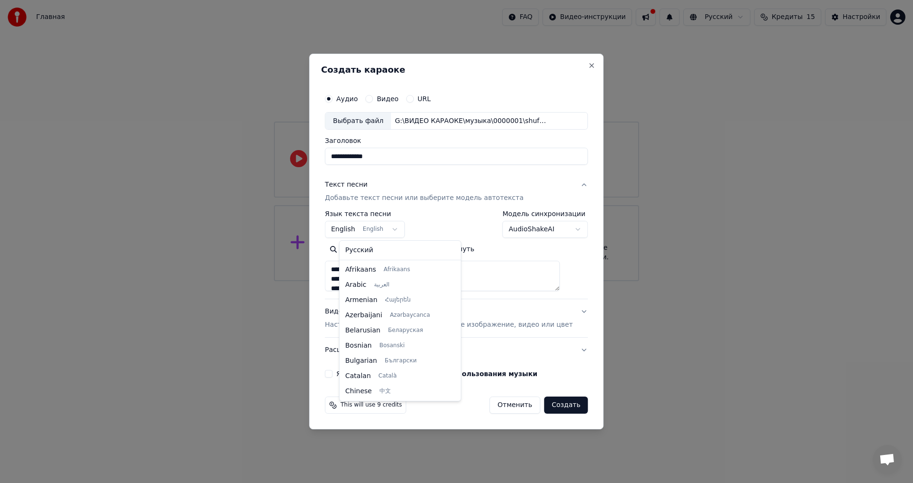 This screenshot has height=483, width=913. I want to click on span: Bosnian, so click(358, 346).